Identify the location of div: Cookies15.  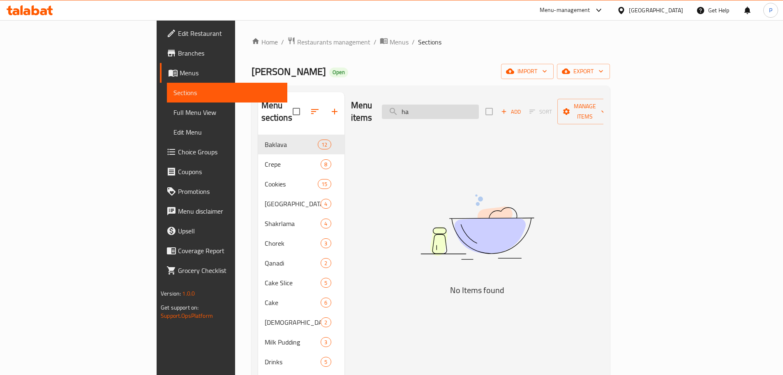
(301, 184).